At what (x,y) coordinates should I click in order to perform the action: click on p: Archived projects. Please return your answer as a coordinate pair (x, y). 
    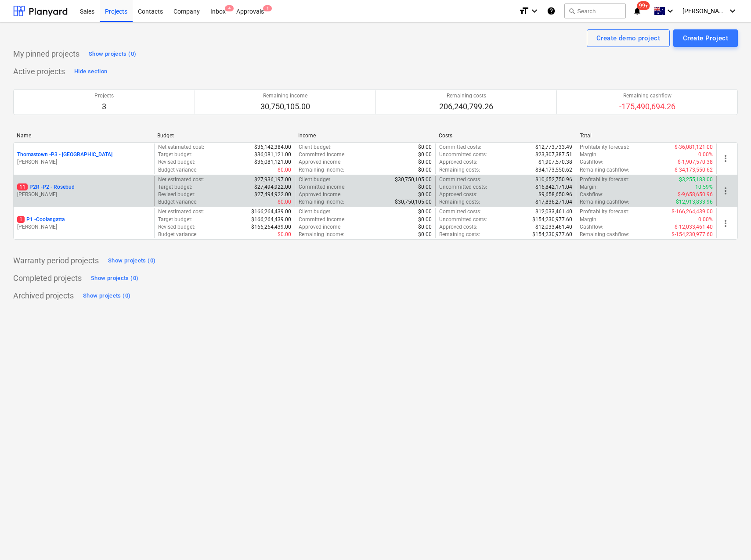
    Looking at the image, I should click on (44, 296).